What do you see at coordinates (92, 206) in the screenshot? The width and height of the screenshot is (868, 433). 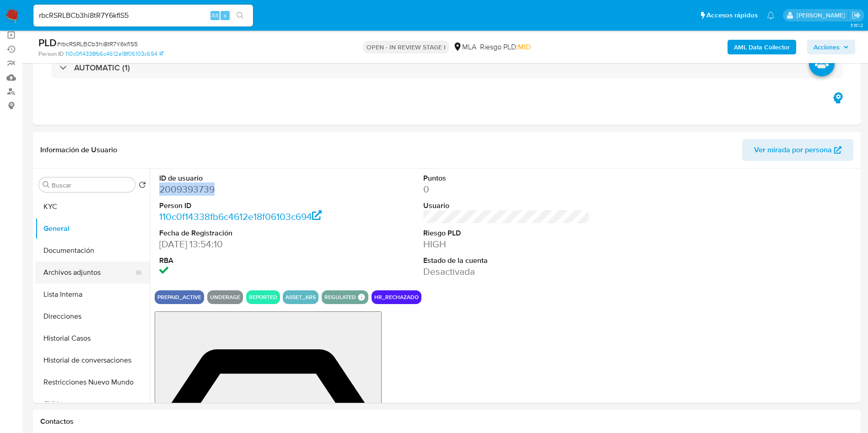 I see `button: KYC` at bounding box center [92, 206].